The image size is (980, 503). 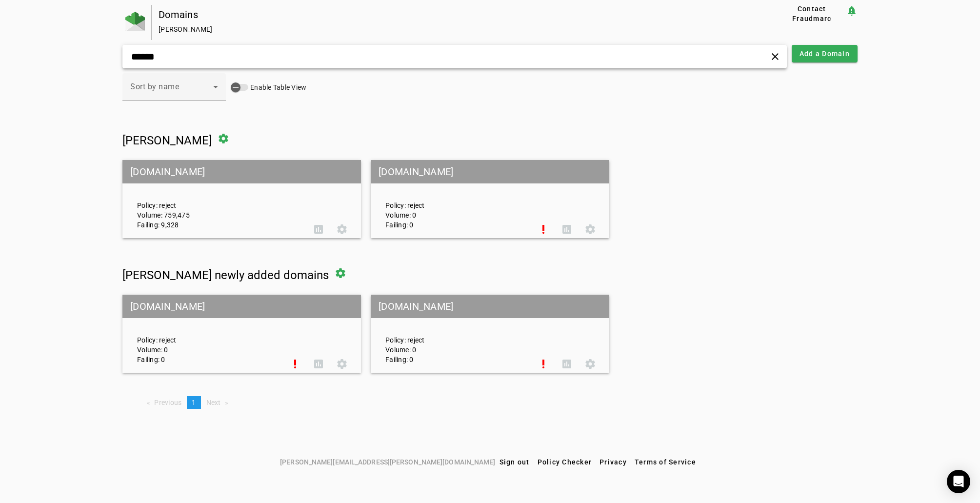 I want to click on div: Policy: reject Volume: 759,475 Failing: 9,328, so click(x=218, y=199).